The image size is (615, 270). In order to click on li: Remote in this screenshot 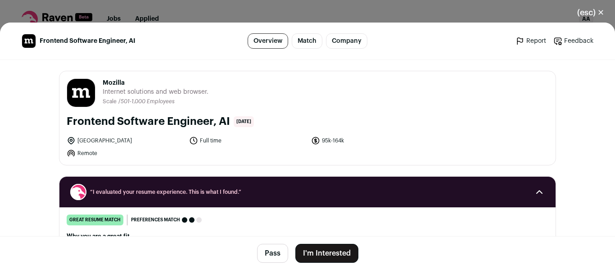, I will do `click(125, 153)`.